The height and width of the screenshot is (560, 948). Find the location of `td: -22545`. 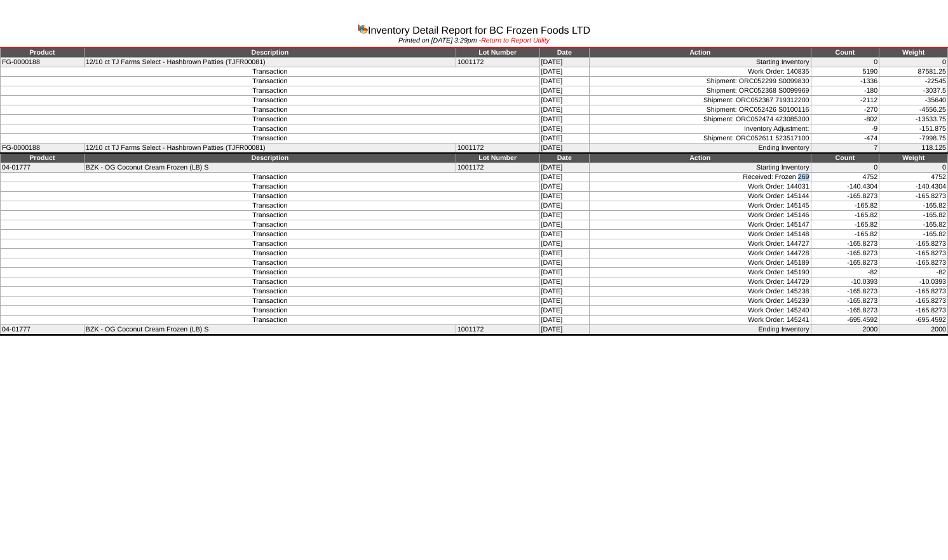

td: -22545 is located at coordinates (913, 82).